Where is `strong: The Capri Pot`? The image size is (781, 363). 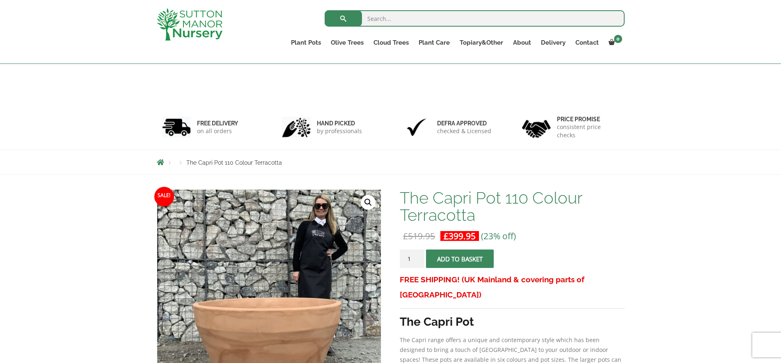
strong: The Capri Pot is located at coordinates (436, 322).